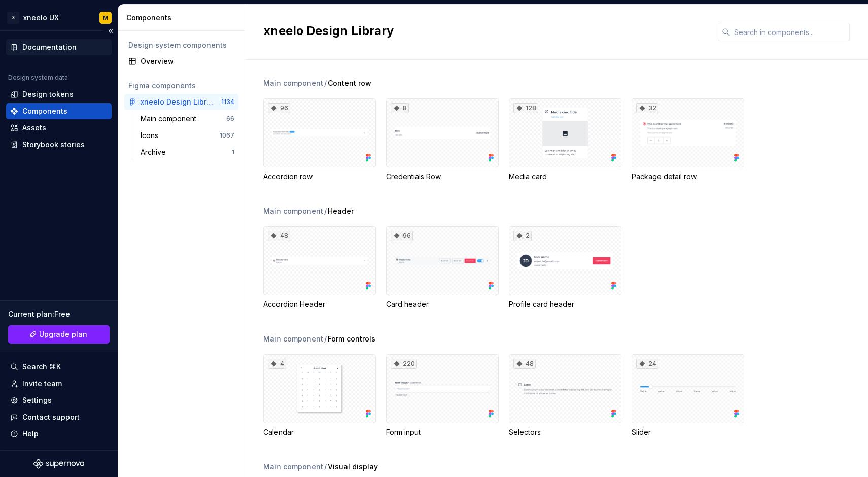 This screenshot has height=477, width=868. I want to click on div: Figma components, so click(181, 85).